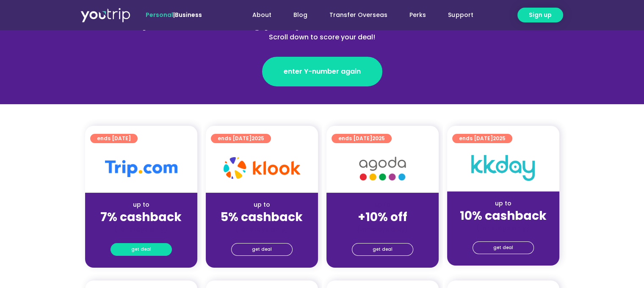 This screenshot has height=288, width=644. I want to click on strong: 5% cashback, so click(262, 217).